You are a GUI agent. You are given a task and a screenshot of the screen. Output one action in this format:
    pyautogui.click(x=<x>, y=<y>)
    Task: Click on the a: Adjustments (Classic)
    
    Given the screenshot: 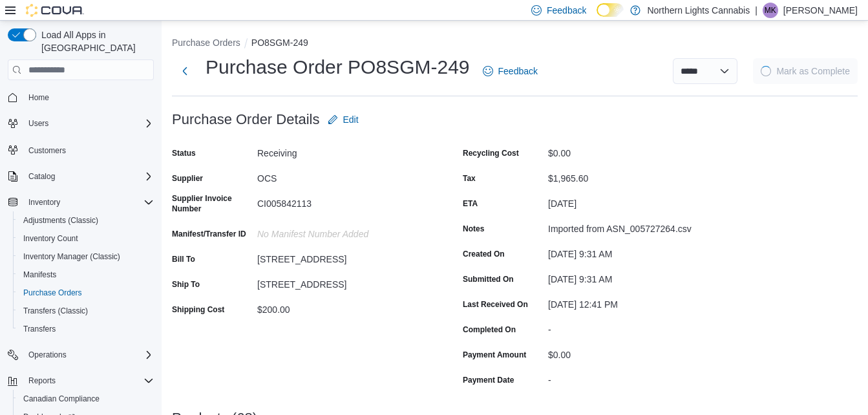 What is the action you would take?
    pyautogui.click(x=60, y=221)
    